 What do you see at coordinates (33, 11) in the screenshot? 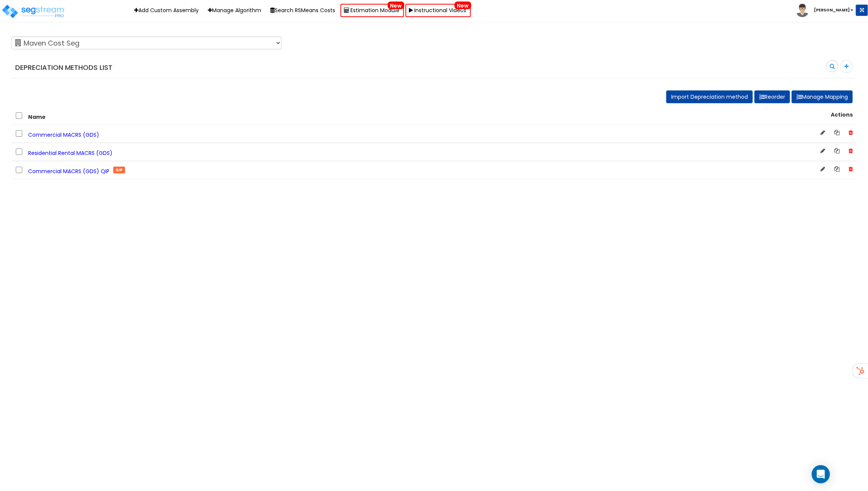
I see `img: logo_pro_r.png` at bounding box center [33, 11].